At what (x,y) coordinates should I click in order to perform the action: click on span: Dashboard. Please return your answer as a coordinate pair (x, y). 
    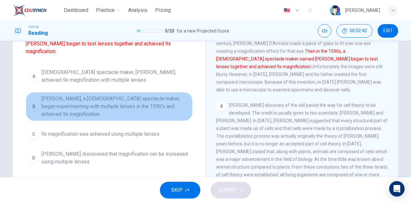
    Looking at the image, I should click on (76, 10).